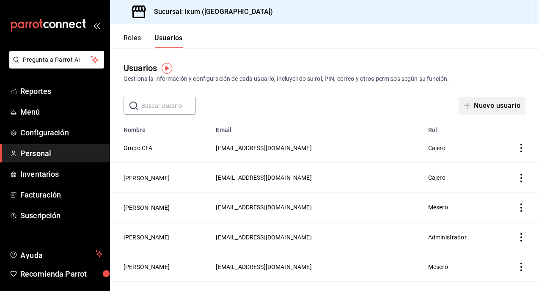 Image resolution: width=539 pixels, height=291 pixels. I want to click on a: Pregunta a Parrot AI, so click(55, 66).